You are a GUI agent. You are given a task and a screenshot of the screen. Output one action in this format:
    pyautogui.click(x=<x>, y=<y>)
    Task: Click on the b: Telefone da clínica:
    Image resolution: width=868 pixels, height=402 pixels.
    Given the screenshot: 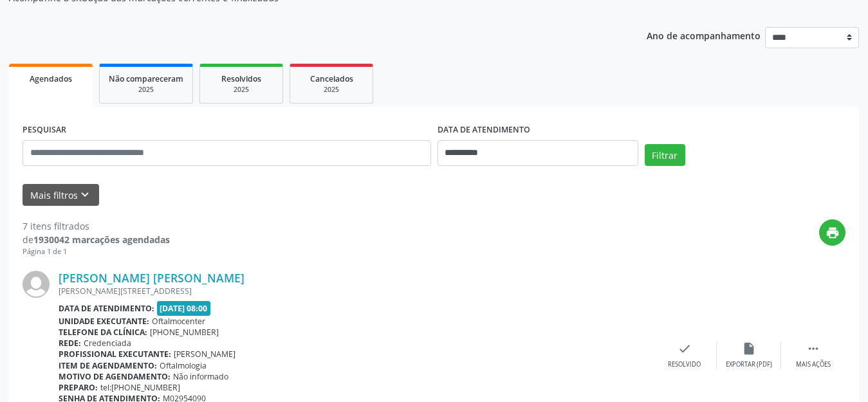 What is the action you would take?
    pyautogui.click(x=103, y=332)
    